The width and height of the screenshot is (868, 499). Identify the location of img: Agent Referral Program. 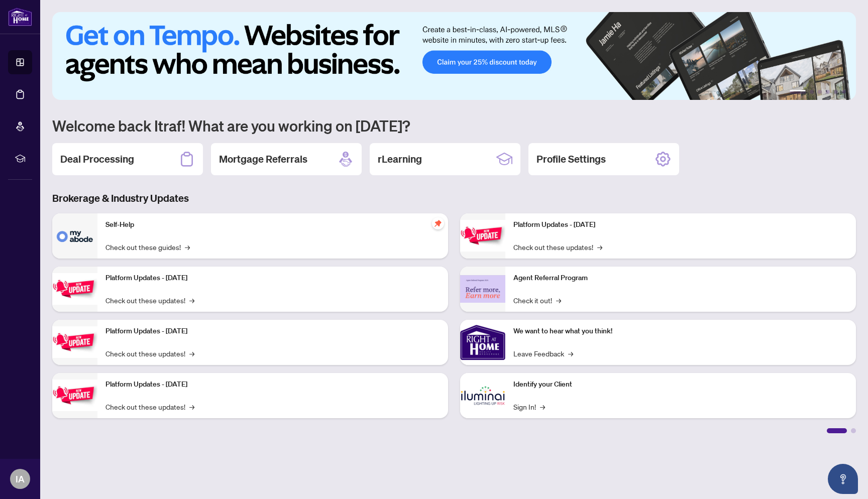
(482, 289).